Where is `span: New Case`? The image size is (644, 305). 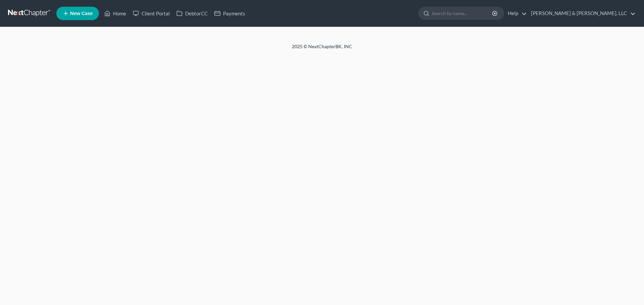 span: New Case is located at coordinates (81, 13).